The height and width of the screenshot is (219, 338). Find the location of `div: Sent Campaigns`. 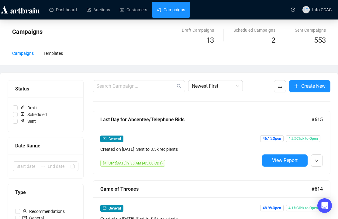

div: Sent Campaigns is located at coordinates (310, 30).